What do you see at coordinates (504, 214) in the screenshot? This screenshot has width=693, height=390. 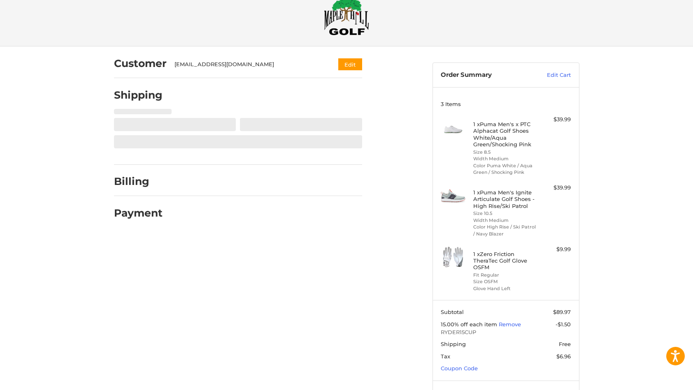 I see `li: Size 10.5` at bounding box center [504, 214].